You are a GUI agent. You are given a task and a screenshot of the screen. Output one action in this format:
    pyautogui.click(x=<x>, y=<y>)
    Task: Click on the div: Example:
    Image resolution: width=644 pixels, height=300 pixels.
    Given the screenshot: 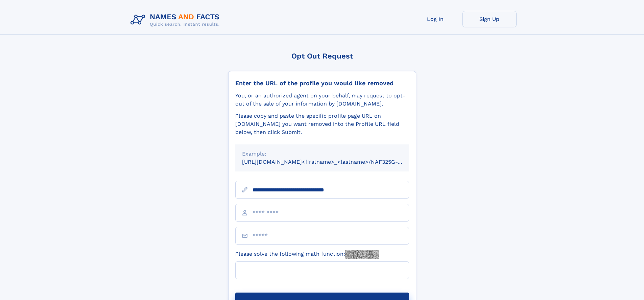 What is the action you would take?
    pyautogui.click(x=322, y=154)
    